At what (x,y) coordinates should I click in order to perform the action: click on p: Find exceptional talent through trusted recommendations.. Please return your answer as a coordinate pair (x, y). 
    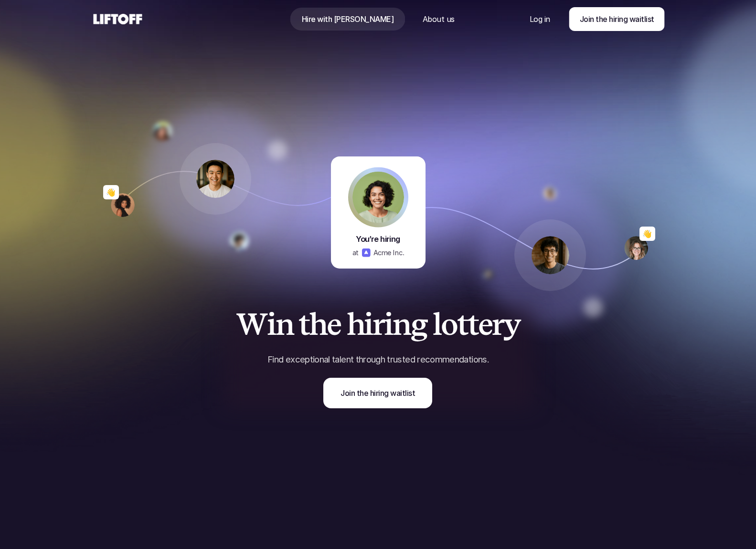
    Looking at the image, I should click on (378, 360).